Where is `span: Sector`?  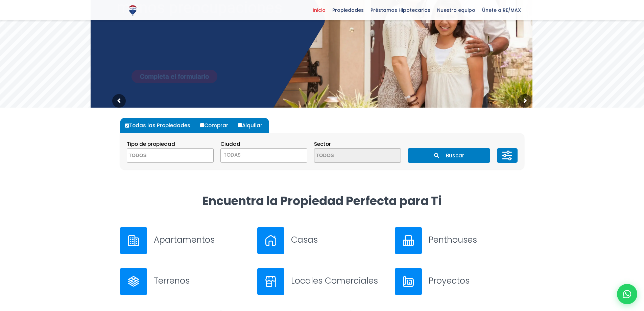 span: Sector is located at coordinates (323, 144).